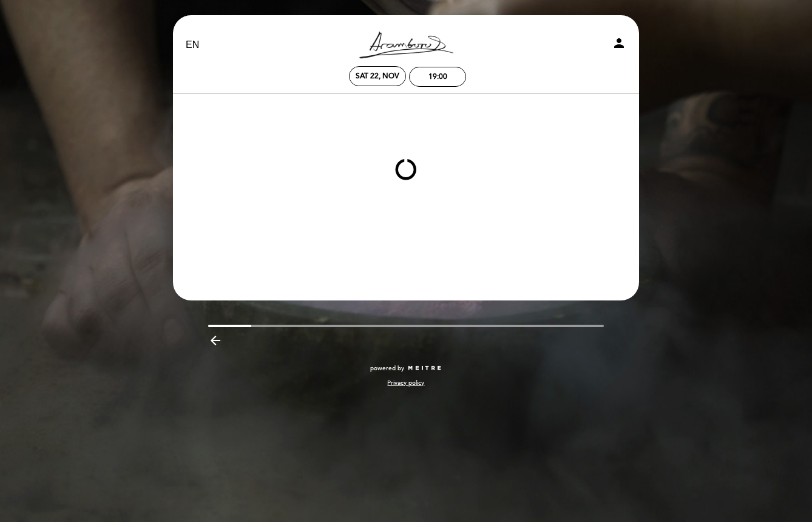 Image resolution: width=812 pixels, height=522 pixels. I want to click on img: MEITRE, so click(424, 369).